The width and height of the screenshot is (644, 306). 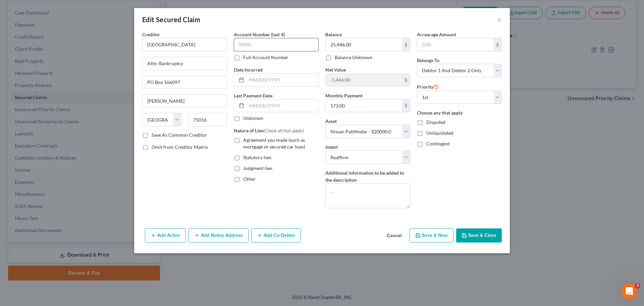 What do you see at coordinates (431, 236) in the screenshot?
I see `button: Save & New` at bounding box center [431, 236].